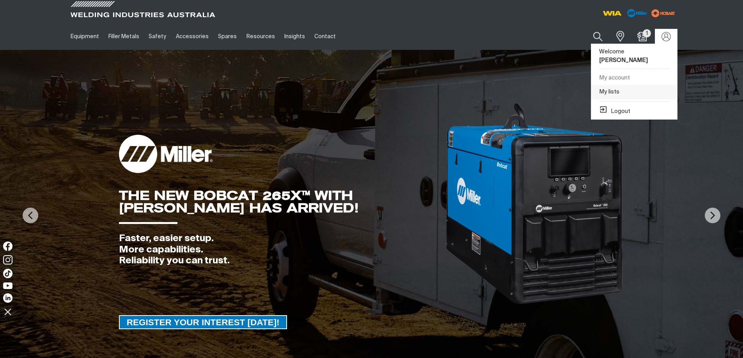  What do you see at coordinates (8, 246) in the screenshot?
I see `img: Facebook` at bounding box center [8, 246].